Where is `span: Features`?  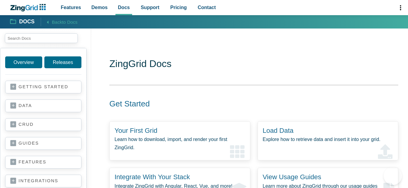
span: Features is located at coordinates (71, 7).